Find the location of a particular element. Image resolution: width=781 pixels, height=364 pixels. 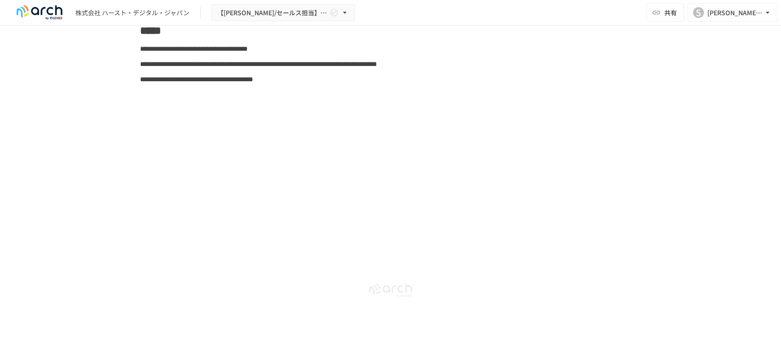

img: logo-default@2x-9cf2c760.svg is located at coordinates (40, 13).